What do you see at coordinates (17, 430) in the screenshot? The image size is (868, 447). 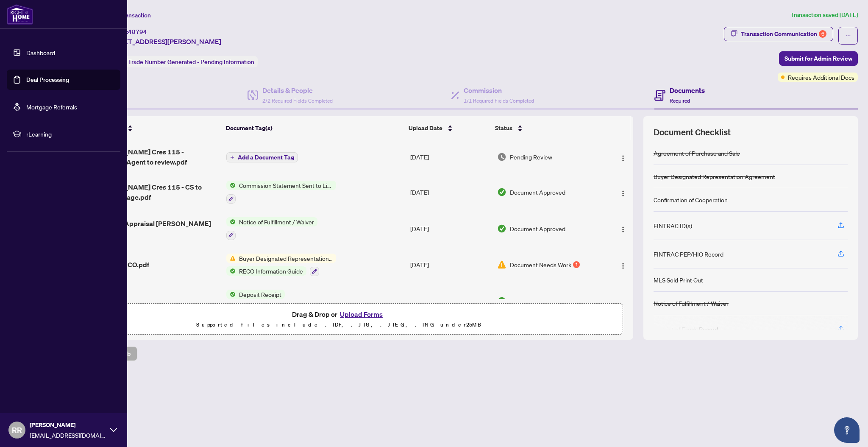 I see `span: RR` at bounding box center [17, 430].